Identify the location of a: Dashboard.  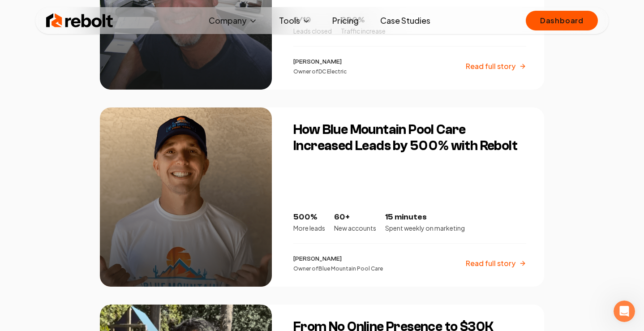
(562, 21).